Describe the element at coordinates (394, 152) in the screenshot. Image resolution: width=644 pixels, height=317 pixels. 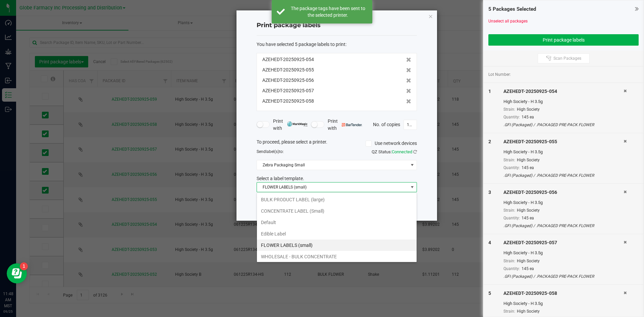
I see `span: QZ Status:` at that location.